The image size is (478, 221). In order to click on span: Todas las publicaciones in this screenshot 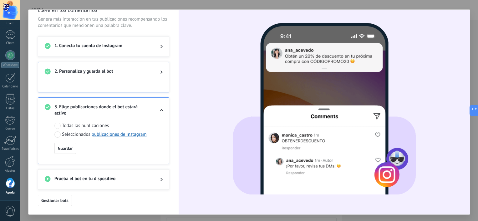, I will do `click(85, 126)`.